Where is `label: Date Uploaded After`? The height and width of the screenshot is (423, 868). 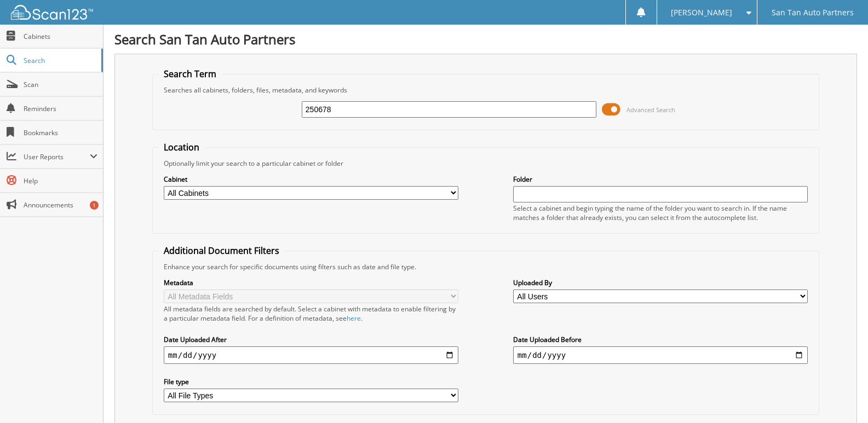 label: Date Uploaded After is located at coordinates (311, 340).